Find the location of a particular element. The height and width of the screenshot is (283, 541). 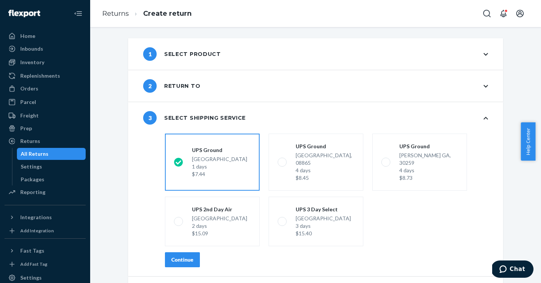

a: Reporting is located at coordinates (45, 192).